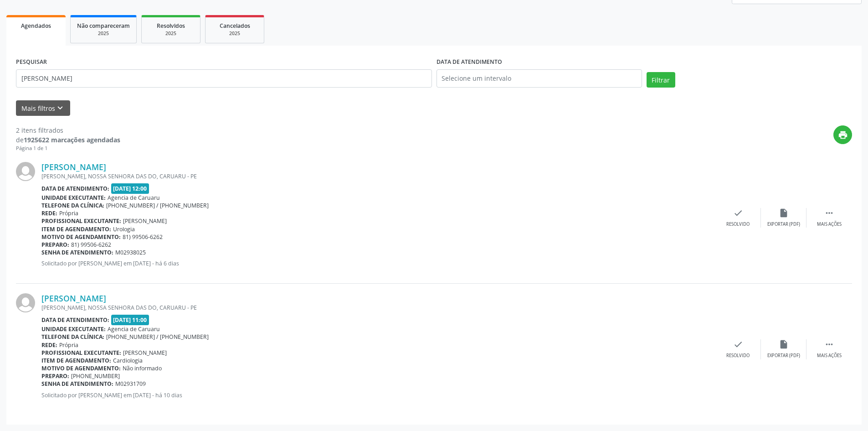 The image size is (868, 431). Describe the element at coordinates (42, 108) in the screenshot. I see `button: Mais filtroskeyboard_arrow_down` at that location.